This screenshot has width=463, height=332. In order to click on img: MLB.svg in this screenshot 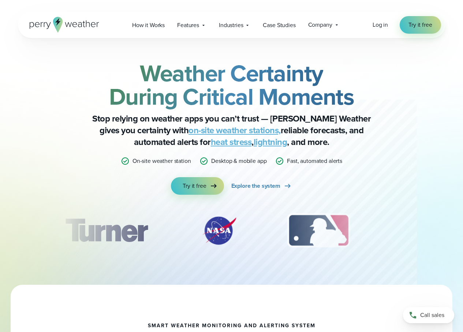, I will do `click(318, 231)`.